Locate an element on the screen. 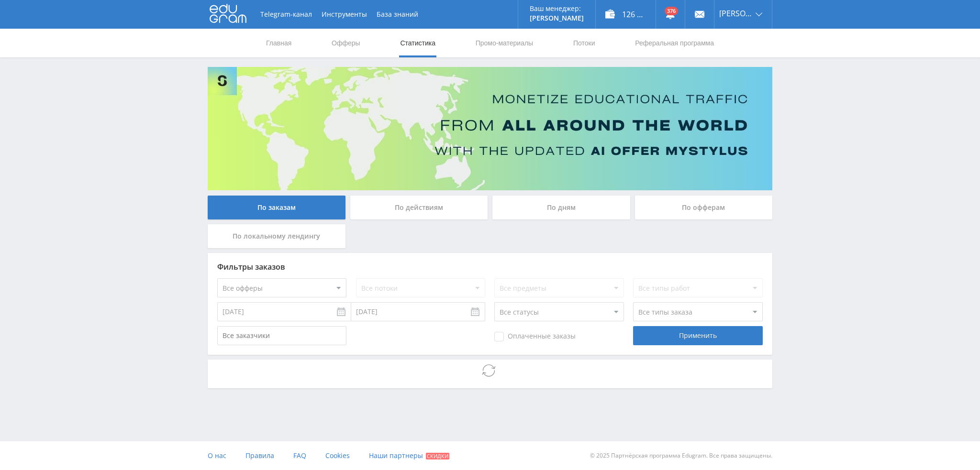 Image resolution: width=980 pixels, height=470 pixels. span: Оплаченные заказы is located at coordinates (535, 337).